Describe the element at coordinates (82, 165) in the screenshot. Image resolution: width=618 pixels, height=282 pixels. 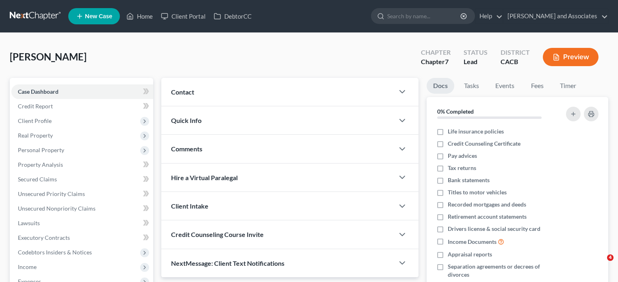
I see `a: Property Analysis` at that location.